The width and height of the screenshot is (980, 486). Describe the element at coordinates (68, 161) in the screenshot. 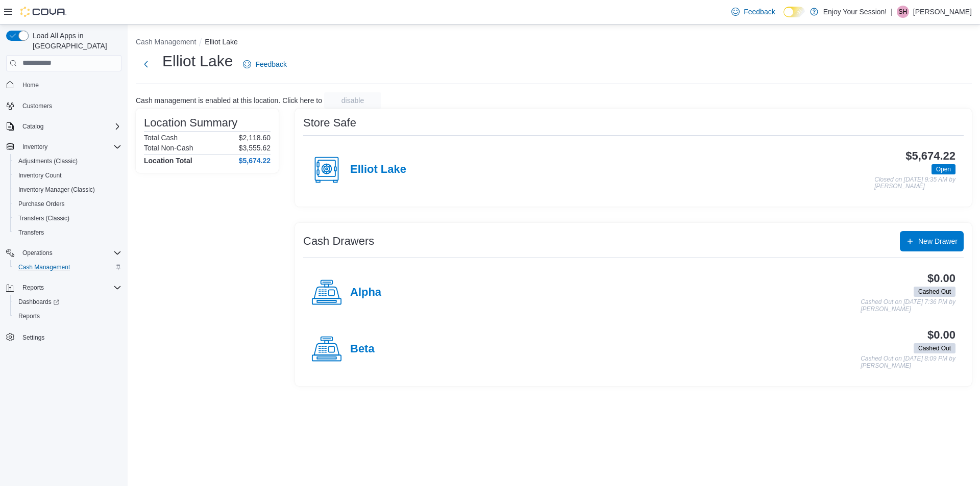

I see `button: Adjustments (Classic)` at that location.